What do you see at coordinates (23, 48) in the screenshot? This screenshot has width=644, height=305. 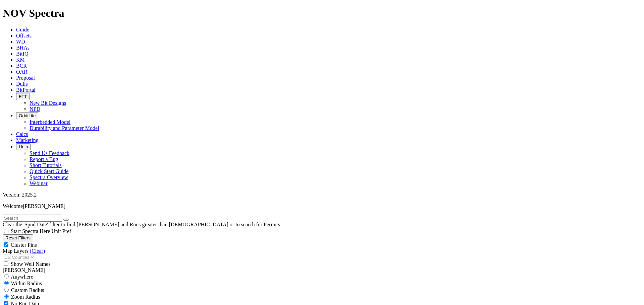 I see `a: BHAs` at bounding box center [23, 48].